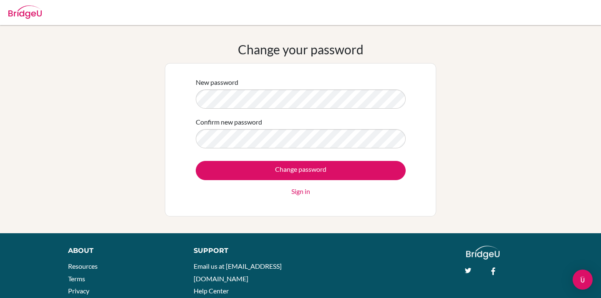 The width and height of the screenshot is (601, 298). I want to click on img: logo_white@2x-f4f0deed5e89b7ecb1c2cc34c3e3d731f90f0f143d5ea2071677605dd97b5244.png, so click(483, 252).